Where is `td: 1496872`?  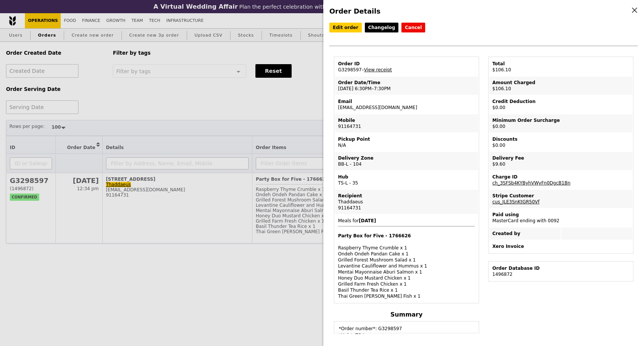
td: 1496872 is located at coordinates (561, 272).